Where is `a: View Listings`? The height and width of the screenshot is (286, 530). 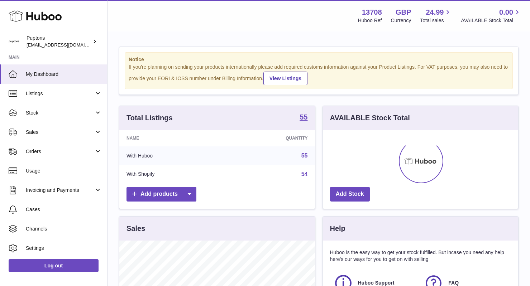
a: View Listings is located at coordinates (285, 78).